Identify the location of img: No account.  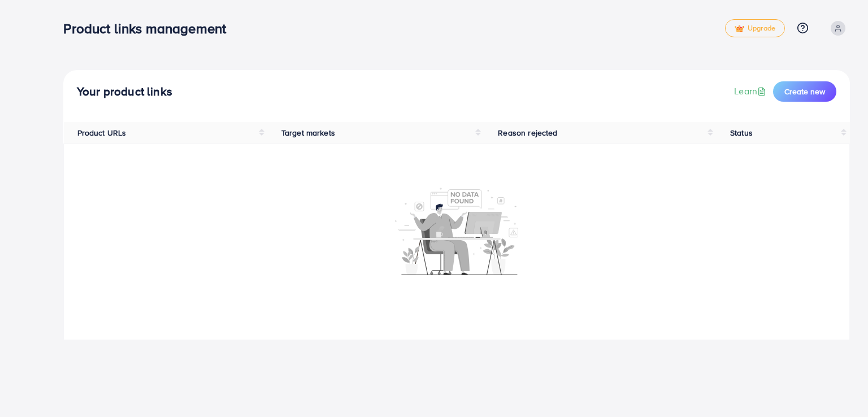
(456, 230).